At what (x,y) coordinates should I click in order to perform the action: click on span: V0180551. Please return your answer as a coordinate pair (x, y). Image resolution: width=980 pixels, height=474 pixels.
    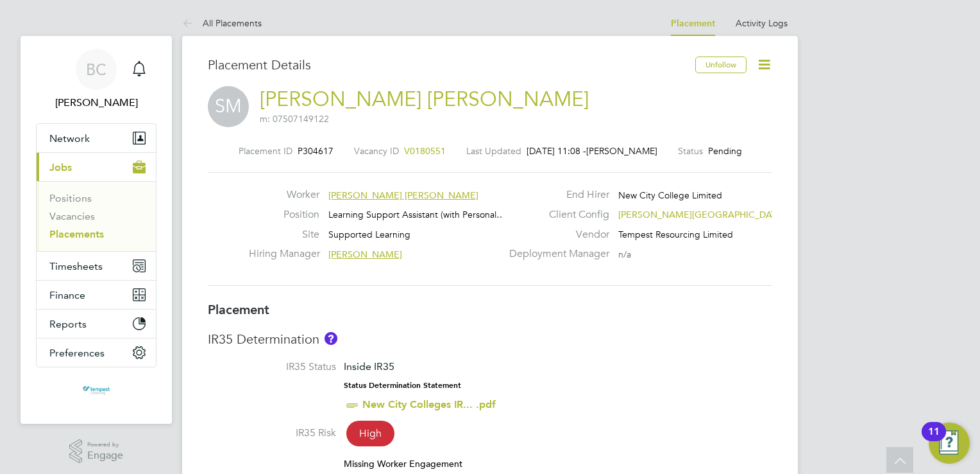
    Looking at the image, I should click on (425, 151).